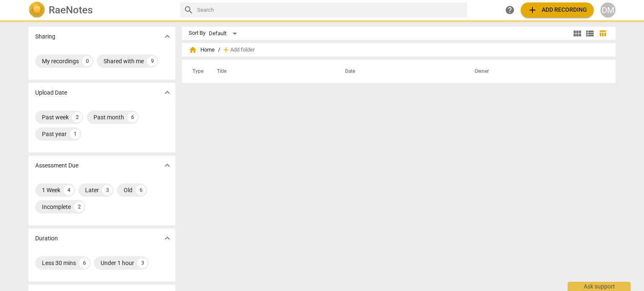 This screenshot has height=291, width=644. I want to click on a: Help, so click(510, 10).